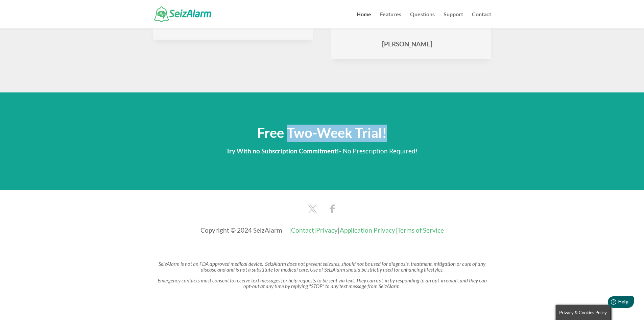 The height and width of the screenshot is (320, 644). What do you see at coordinates (322, 231) in the screenshot?
I see `p: Copyright © 2024 SeizAlarm | | | |` at bounding box center [322, 231].